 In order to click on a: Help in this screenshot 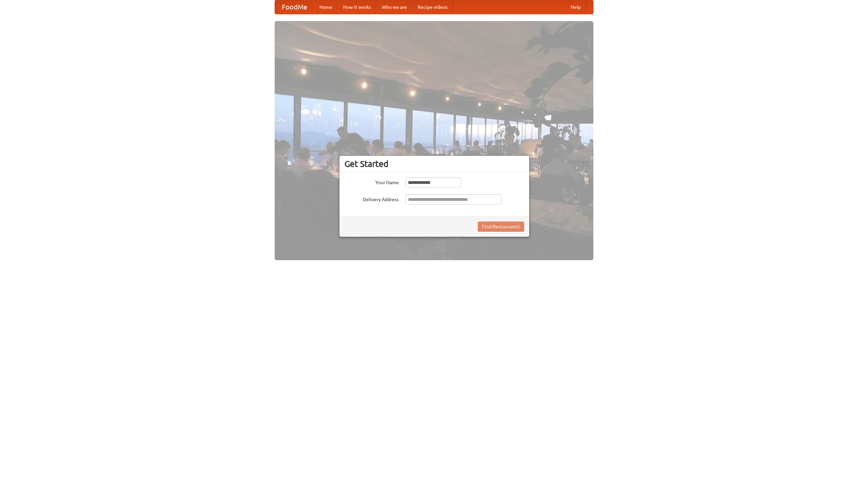, I will do `click(576, 7)`.